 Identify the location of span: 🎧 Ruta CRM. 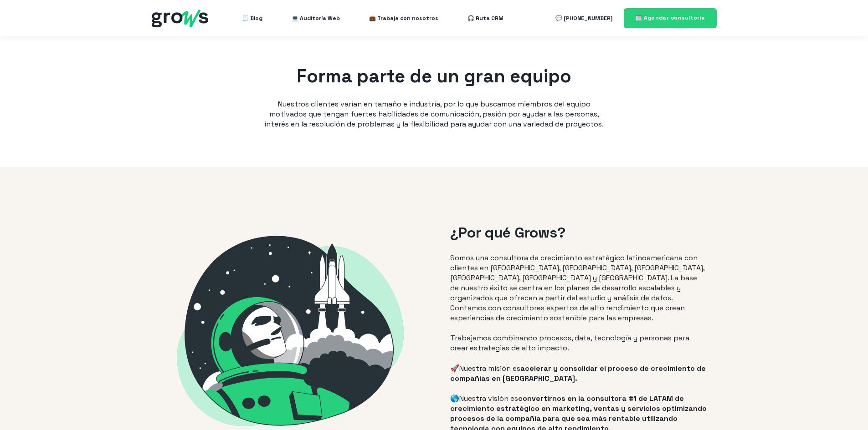
(485, 18).